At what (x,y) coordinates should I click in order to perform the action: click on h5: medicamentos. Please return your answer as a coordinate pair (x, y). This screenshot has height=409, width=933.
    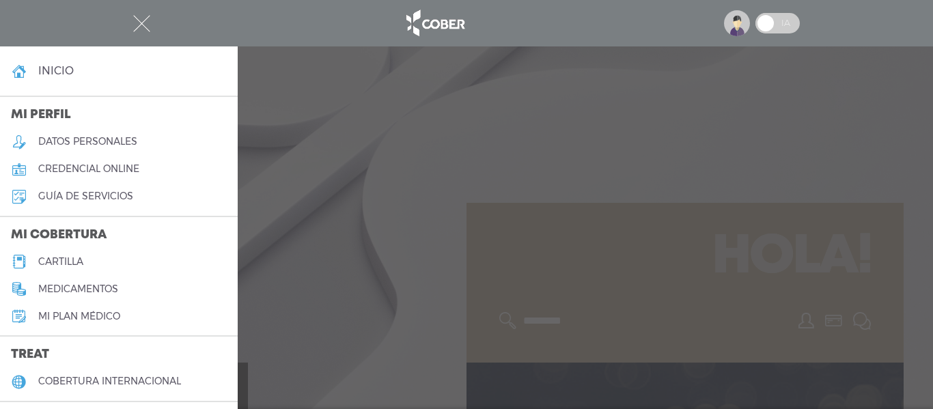
    Looking at the image, I should click on (78, 289).